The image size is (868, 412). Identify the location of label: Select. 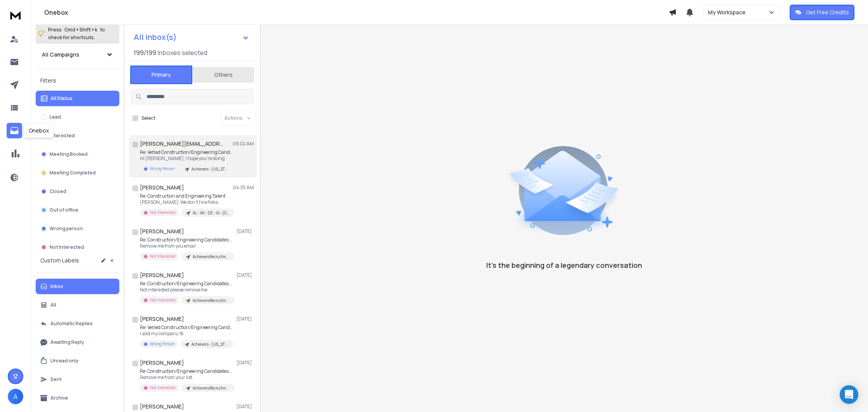
(149, 118).